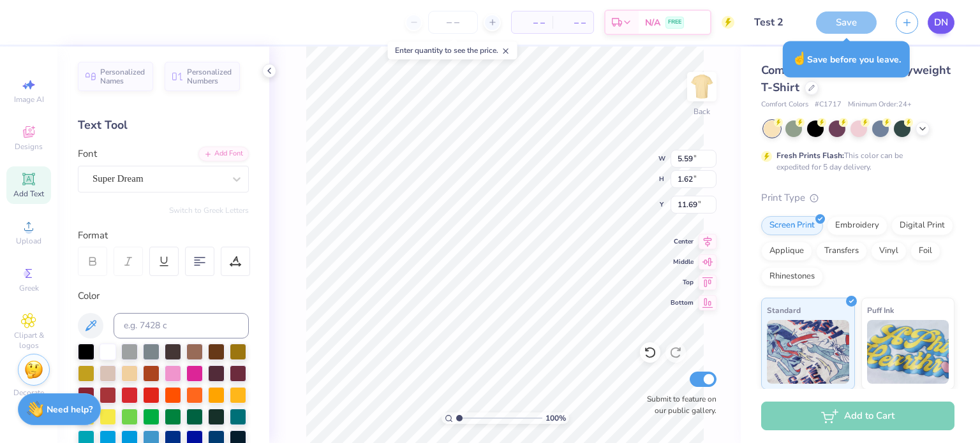  What do you see at coordinates (941, 23) in the screenshot?
I see `a: DN` at bounding box center [941, 23].